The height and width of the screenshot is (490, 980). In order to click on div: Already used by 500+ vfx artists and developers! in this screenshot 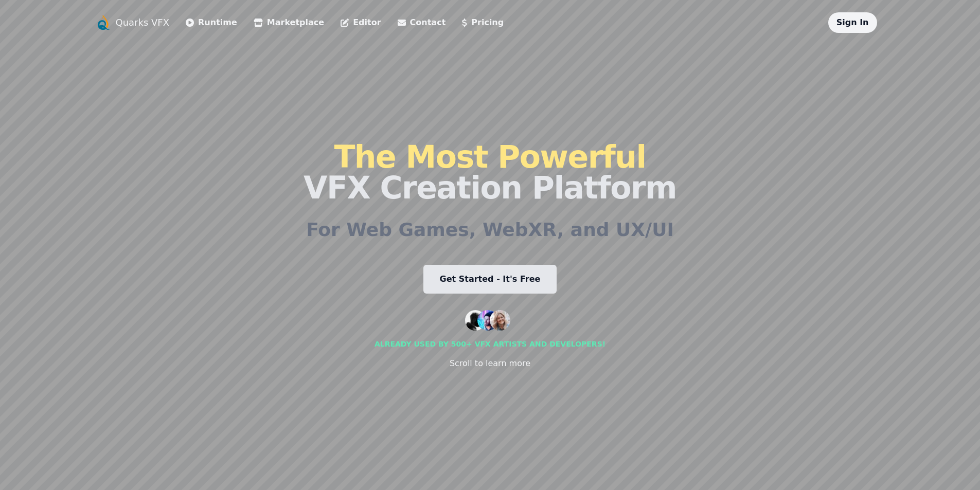, I will do `click(490, 345)`.